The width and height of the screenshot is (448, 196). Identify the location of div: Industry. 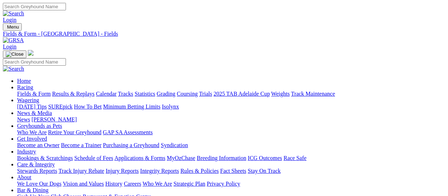
(231, 158).